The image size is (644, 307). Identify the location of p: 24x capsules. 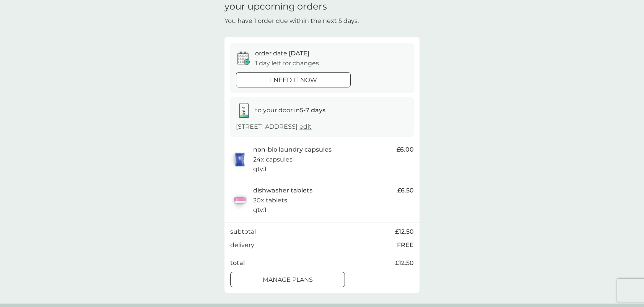
(273, 160).